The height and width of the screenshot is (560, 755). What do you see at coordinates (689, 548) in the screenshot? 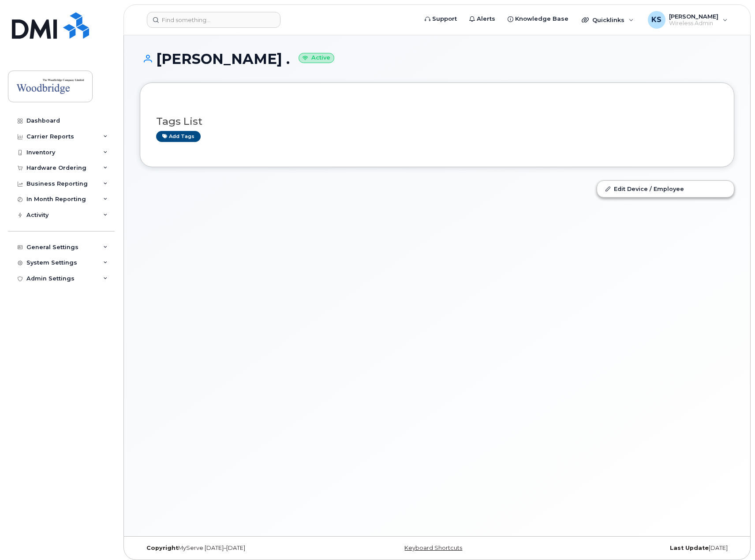
I see `strong: Last Update` at bounding box center [689, 548].